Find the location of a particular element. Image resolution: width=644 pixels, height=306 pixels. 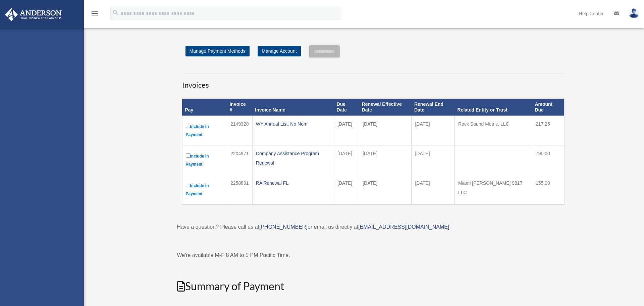

img: Anderson Advisors Platinum Portal is located at coordinates (33, 14).